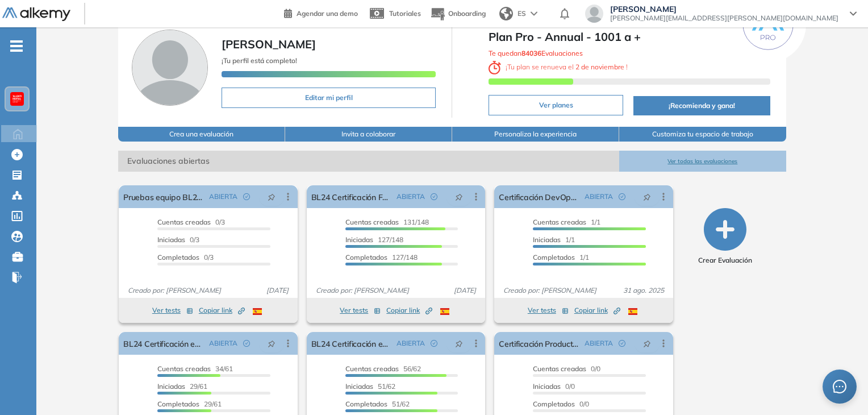  What do you see at coordinates (195, 368) in the screenshot?
I see `span: 34/61` at bounding box center [195, 368].